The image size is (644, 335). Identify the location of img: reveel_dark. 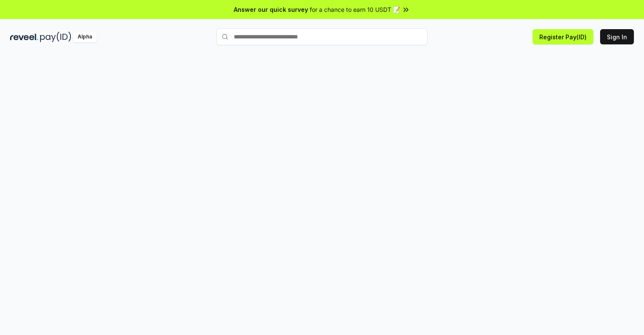
(24, 37).